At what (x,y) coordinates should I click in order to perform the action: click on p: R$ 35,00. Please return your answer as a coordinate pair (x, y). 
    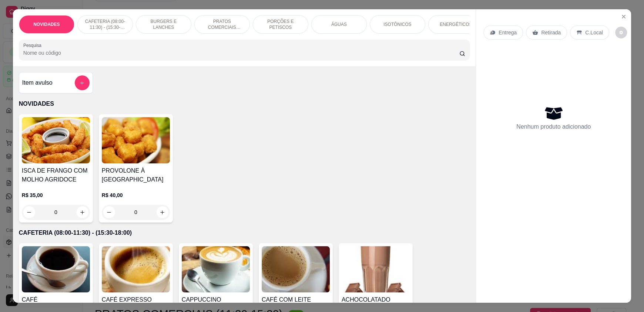
    Looking at the image, I should click on (56, 195).